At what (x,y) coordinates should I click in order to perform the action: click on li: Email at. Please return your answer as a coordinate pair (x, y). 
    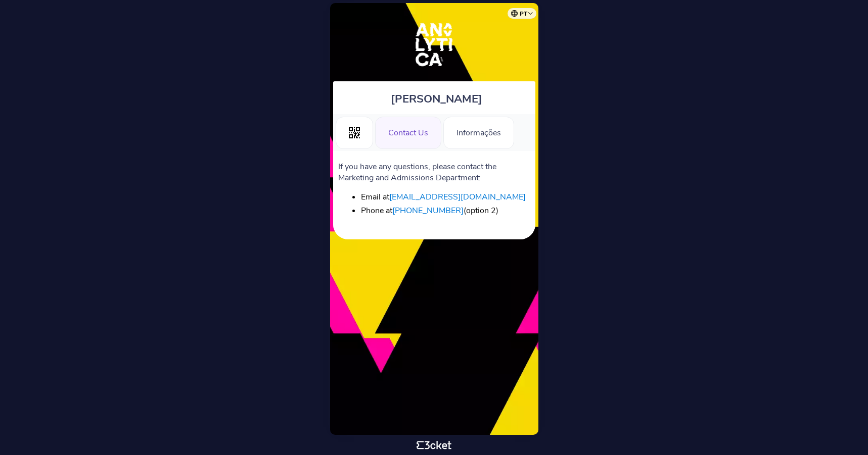
    Looking at the image, I should click on (444, 197).